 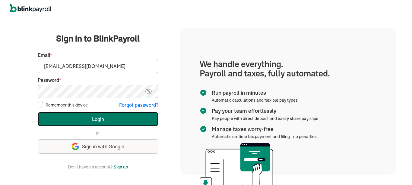 I want to click on span: Manage taxes worry-free, so click(x=263, y=130).